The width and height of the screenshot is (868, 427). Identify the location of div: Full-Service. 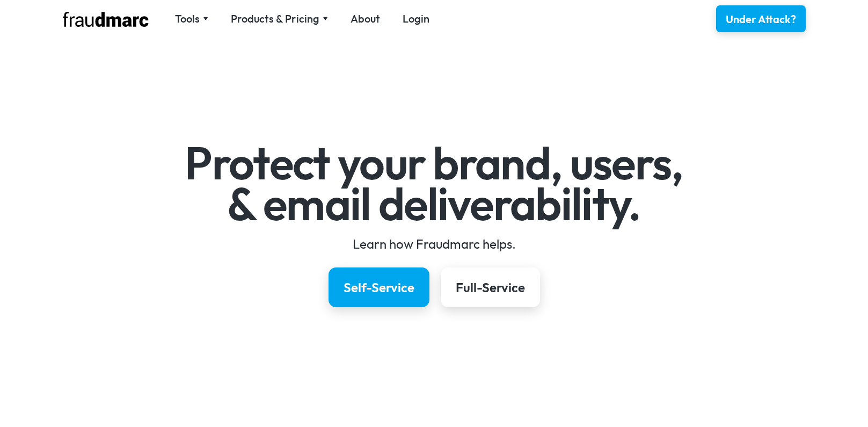
(490, 288).